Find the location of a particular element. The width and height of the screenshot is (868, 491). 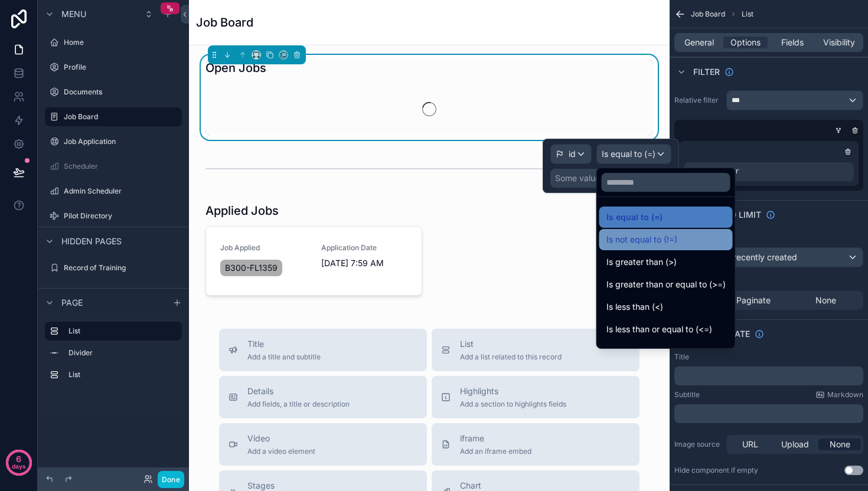

label: Profile is located at coordinates (122, 67).